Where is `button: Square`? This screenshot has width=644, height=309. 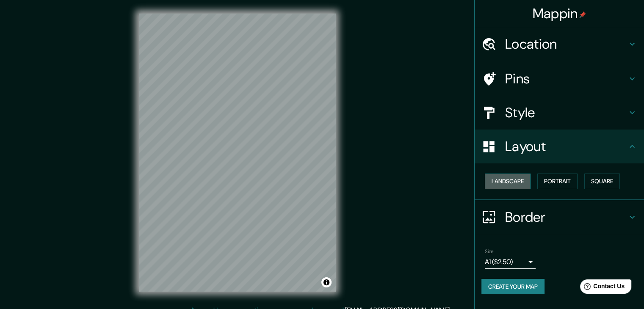
button: Square is located at coordinates (602, 181).